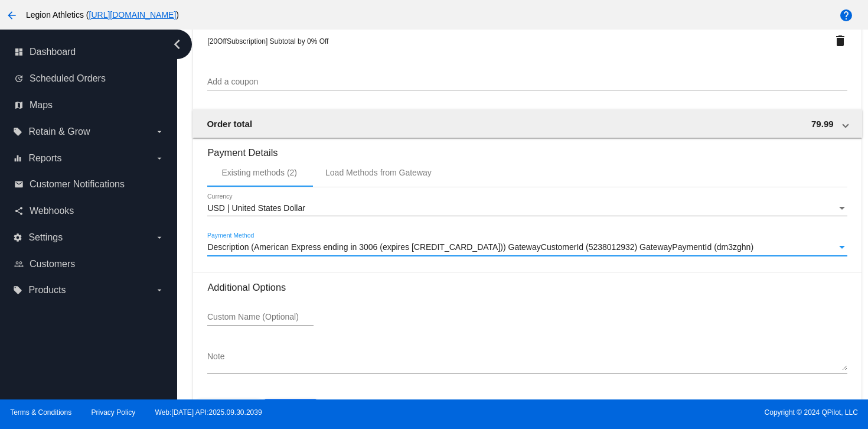  Describe the element at coordinates (18, 158) in the screenshot. I see `i: equalizer` at that location.